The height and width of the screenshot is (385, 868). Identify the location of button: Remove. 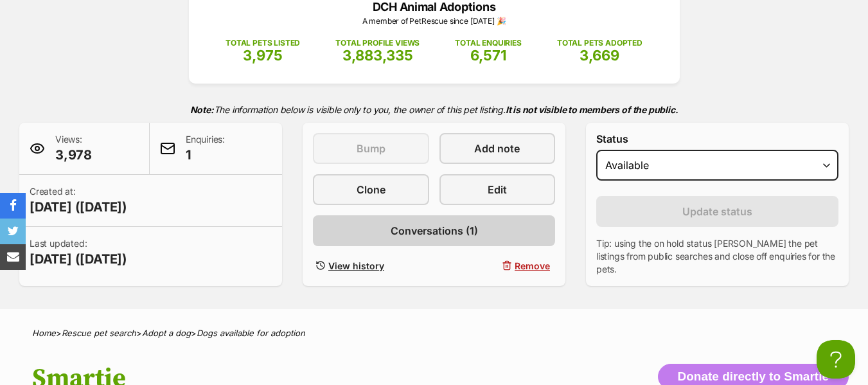
(497, 266).